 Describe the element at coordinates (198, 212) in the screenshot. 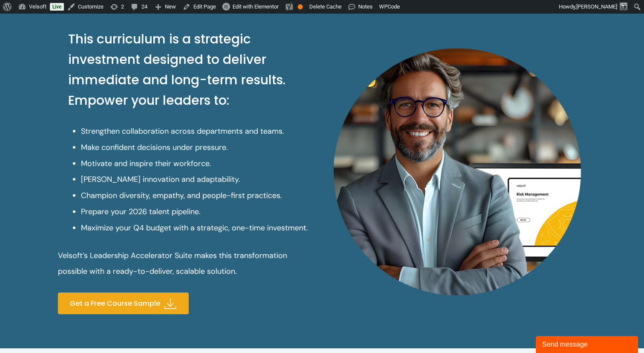

I see `p: Prepare your 2026 talent pipeline.` at that location.